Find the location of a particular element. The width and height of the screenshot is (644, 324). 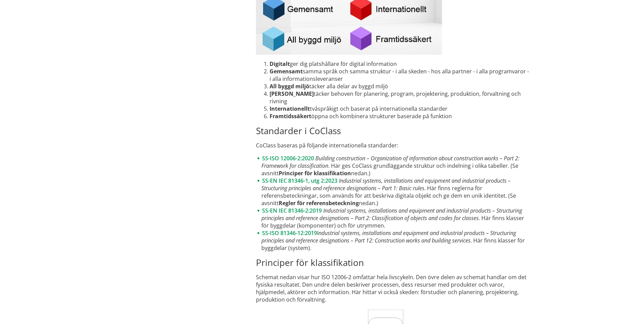

strong: Regler för referensbeteckning is located at coordinates (318, 203).